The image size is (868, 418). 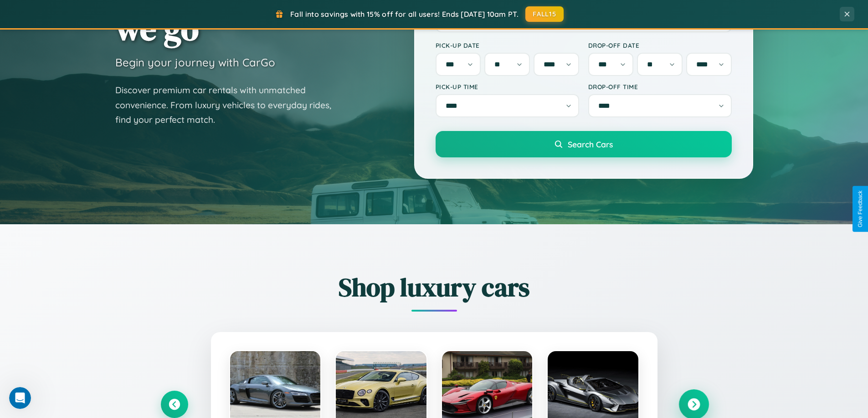 I want to click on h3: Begin your journey with CarGo, so click(x=195, y=62).